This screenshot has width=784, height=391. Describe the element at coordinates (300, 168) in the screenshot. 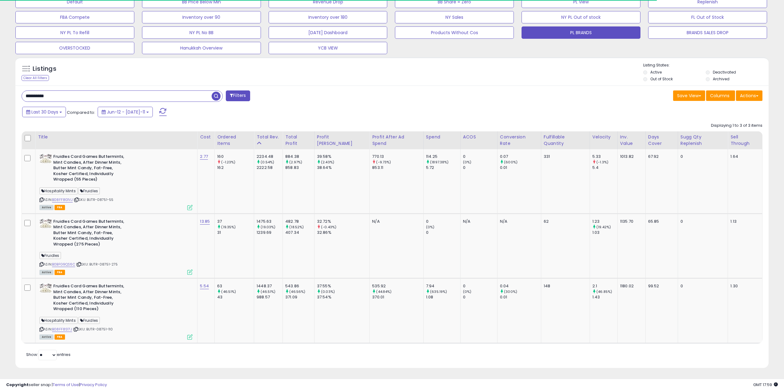

I see `div: 858.83` at that location.